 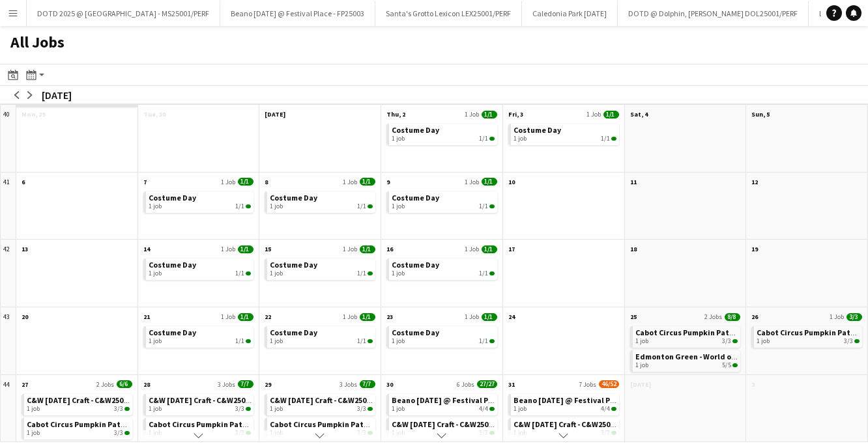 I want to click on span: 8, so click(x=266, y=181).